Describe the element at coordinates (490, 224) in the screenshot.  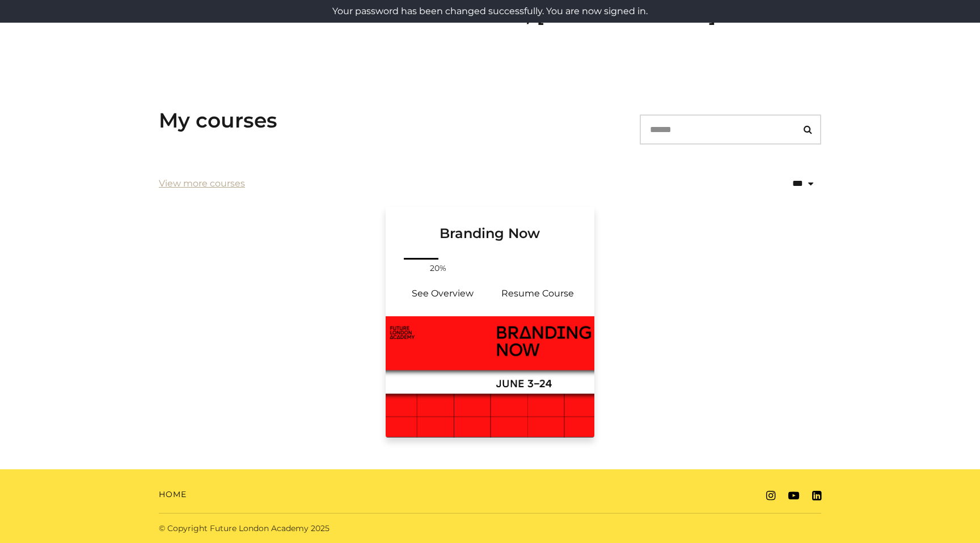
I see `h3: Branding Now` at that location.